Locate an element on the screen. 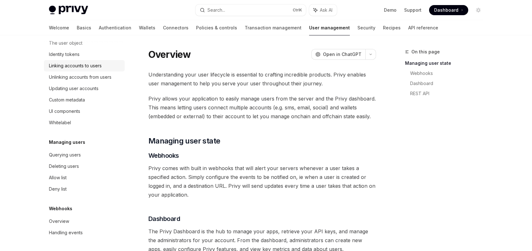 The width and height of the screenshot is (532, 251). h5: Managing users is located at coordinates (67, 142).